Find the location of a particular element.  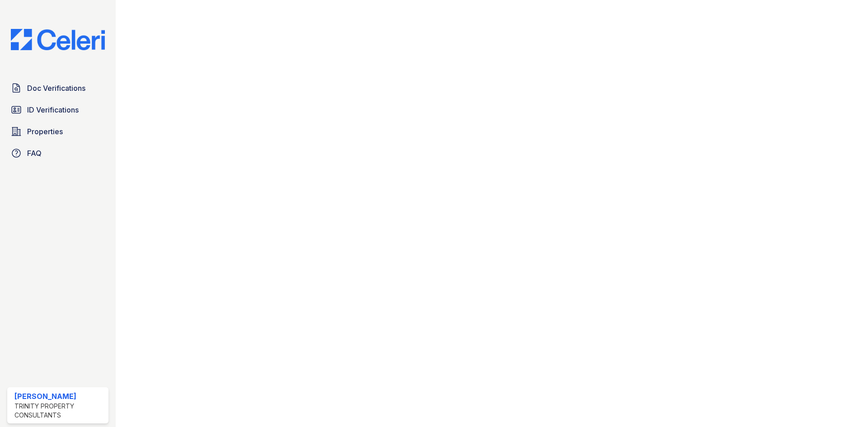

img: CE_Logo_Blue-a8612792a0a2168367f1c8372b55b34899dd931a85d93a1a3d3e32e68fde9ad4.png is located at coordinates (58, 39).